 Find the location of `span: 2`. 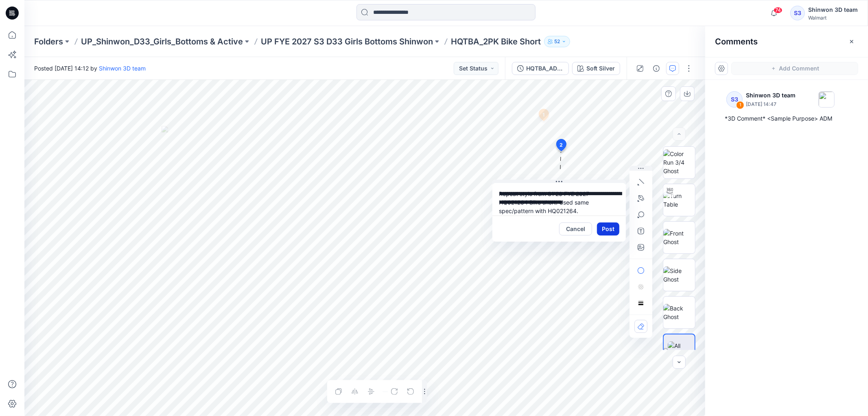

span: 2 is located at coordinates (561, 145).